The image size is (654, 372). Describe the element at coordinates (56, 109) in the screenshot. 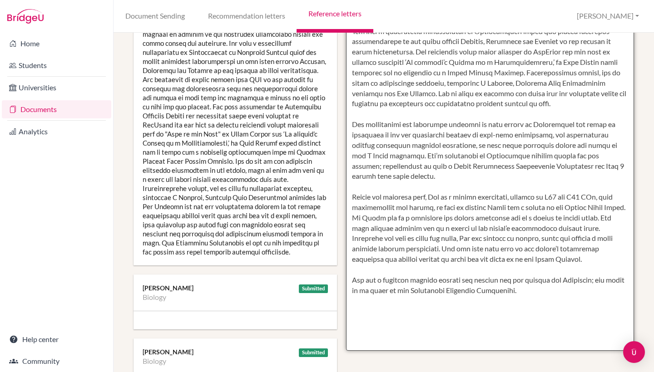

I see `a: Documents` at that location.